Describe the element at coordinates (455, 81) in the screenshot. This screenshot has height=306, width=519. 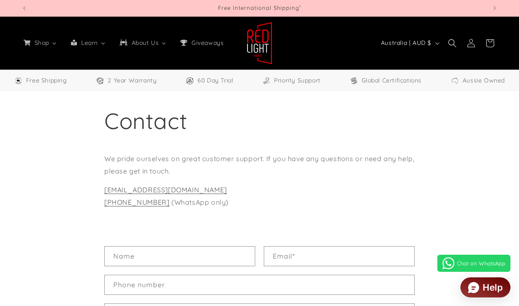
I see `img: Aussie Owned Icon` at that location.